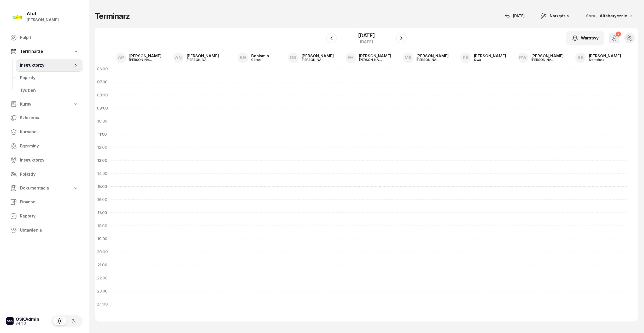 This screenshot has width=644, height=333. What do you see at coordinates (585, 38) in the screenshot?
I see `div: Warstwy` at bounding box center [585, 38].